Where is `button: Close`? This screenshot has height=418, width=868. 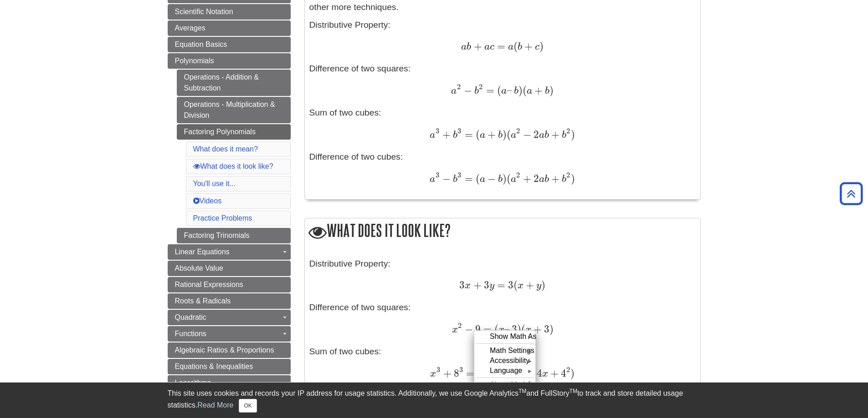 button: Close is located at coordinates (247, 406).